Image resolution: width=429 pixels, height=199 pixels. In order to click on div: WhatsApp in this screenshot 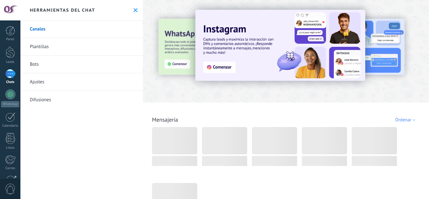, I will do `click(10, 104)`.